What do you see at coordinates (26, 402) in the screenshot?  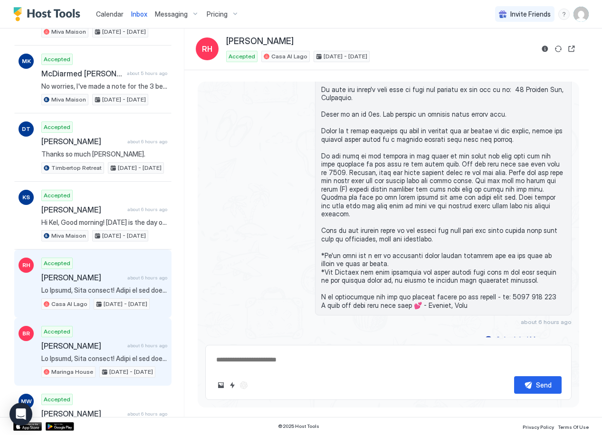 I see `span: MW` at bounding box center [26, 402].